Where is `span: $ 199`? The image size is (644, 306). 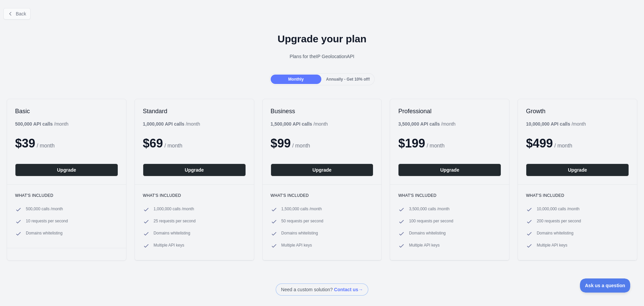 span: $ 199 is located at coordinates (411, 143).